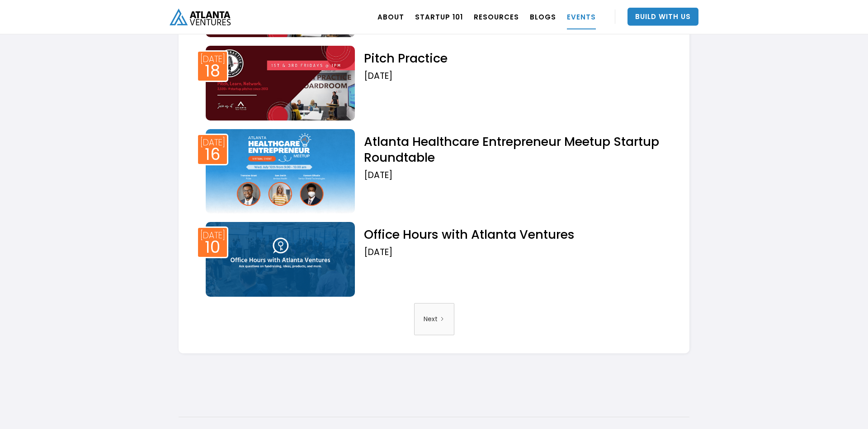  Describe the element at coordinates (391, 16) in the screenshot. I see `a: ABOUT` at that location.